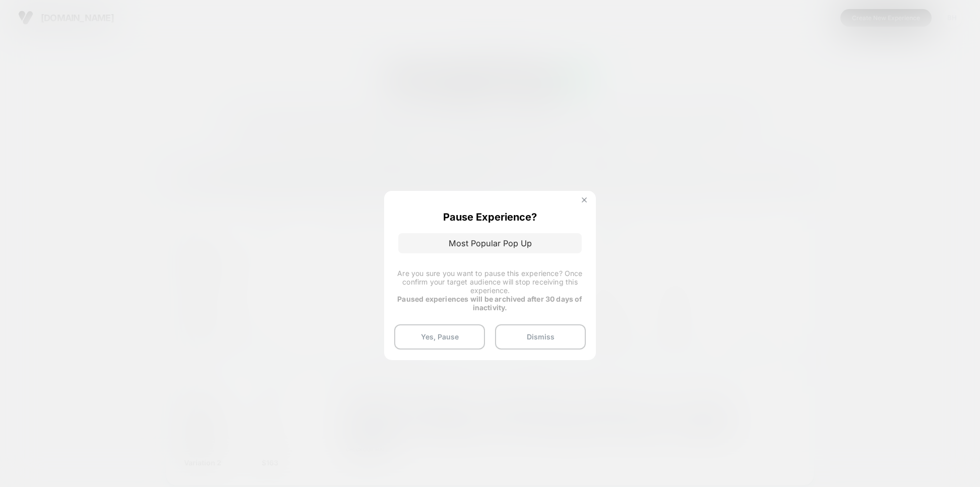 The height and width of the screenshot is (487, 980). Describe the element at coordinates (489, 282) in the screenshot. I see `span: Are you sure you want to pause this experience? Once confirm your target audience will stop recei...` at that location.